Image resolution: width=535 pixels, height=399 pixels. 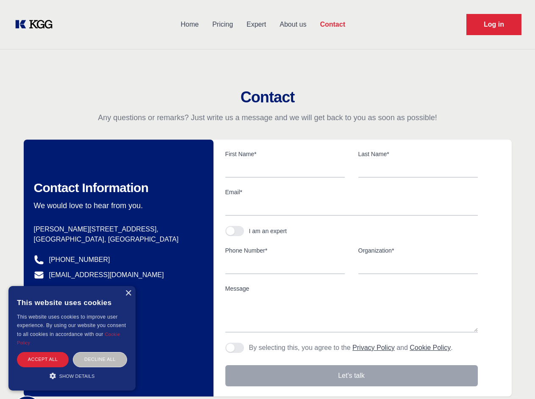 What do you see at coordinates (293, 25) in the screenshot?
I see `a: About us` at bounding box center [293, 25].